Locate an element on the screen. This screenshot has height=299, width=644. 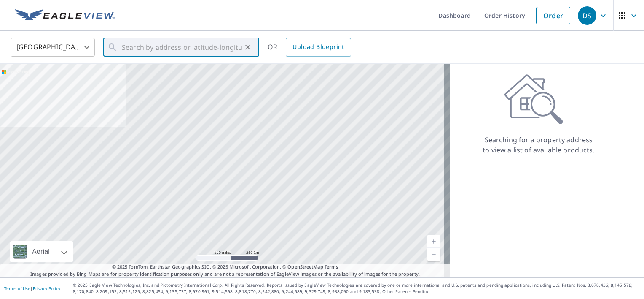
div: DS is located at coordinates (587, 16).